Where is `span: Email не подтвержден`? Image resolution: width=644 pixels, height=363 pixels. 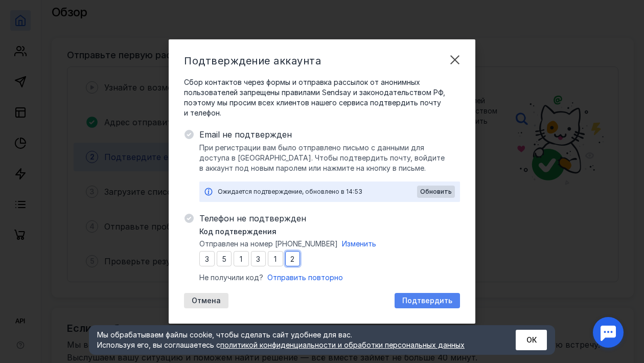
span: Email не подтвержден is located at coordinates (330, 134).